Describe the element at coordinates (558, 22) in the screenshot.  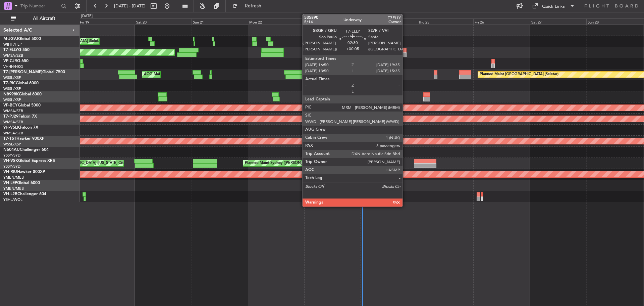
I see `div: Sat 27` at that location.